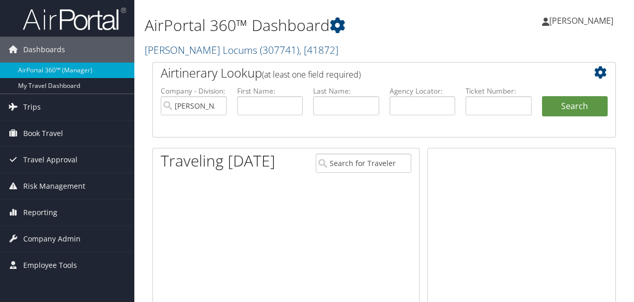 Image resolution: width=634 pixels, height=302 pixels. I want to click on h1: AirPortal 360™ Dashboard, so click(304, 25).